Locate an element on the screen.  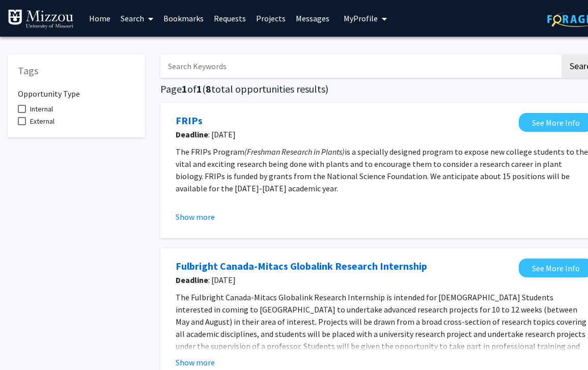
a: Search is located at coordinates (137, 18).